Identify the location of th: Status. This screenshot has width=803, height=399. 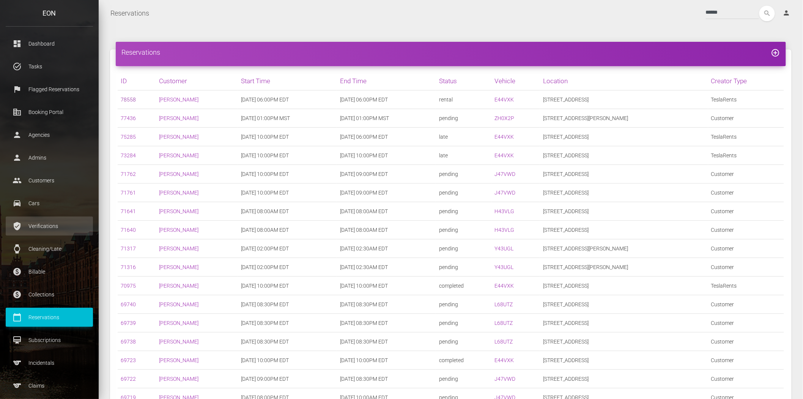
(464, 81).